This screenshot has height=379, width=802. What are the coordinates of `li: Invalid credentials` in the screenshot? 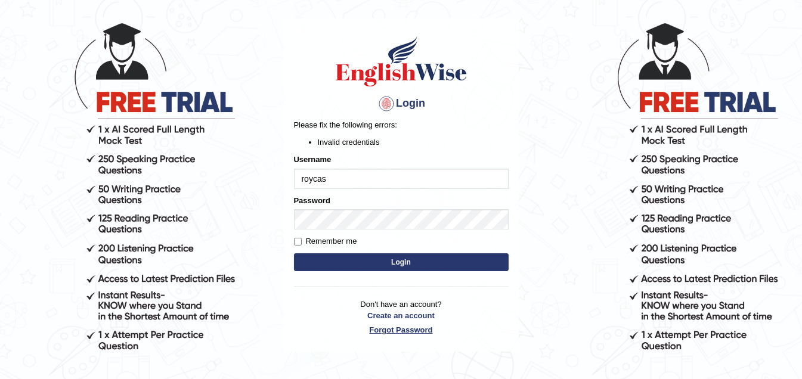 It's located at (413, 142).